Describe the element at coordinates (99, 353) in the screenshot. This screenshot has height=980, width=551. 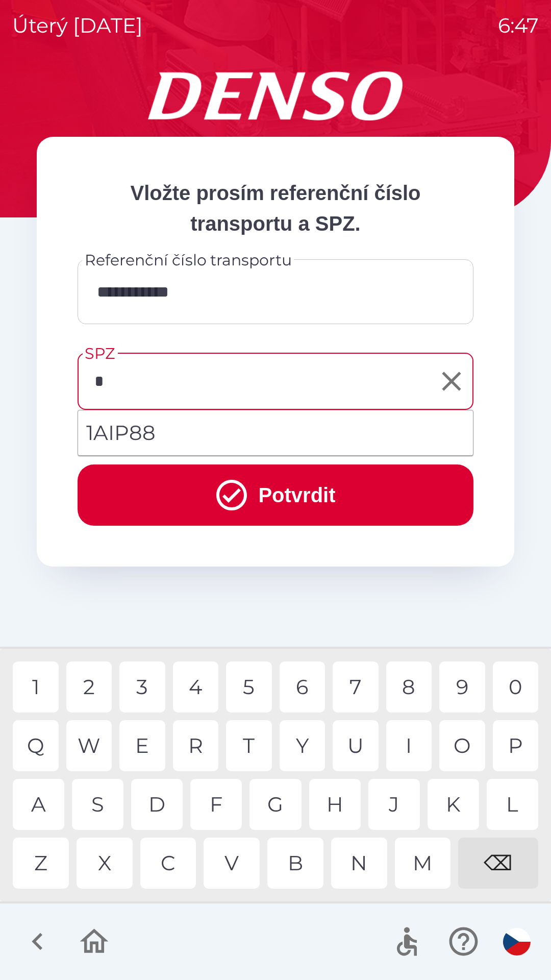
I see `label: SPZ` at that location.